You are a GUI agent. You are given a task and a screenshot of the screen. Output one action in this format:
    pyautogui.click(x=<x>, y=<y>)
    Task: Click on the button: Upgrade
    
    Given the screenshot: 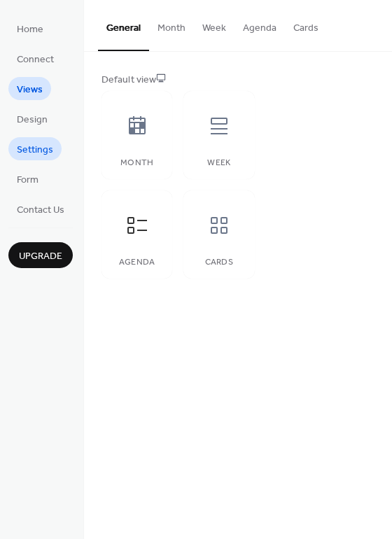 What is the action you would take?
    pyautogui.click(x=40, y=255)
    